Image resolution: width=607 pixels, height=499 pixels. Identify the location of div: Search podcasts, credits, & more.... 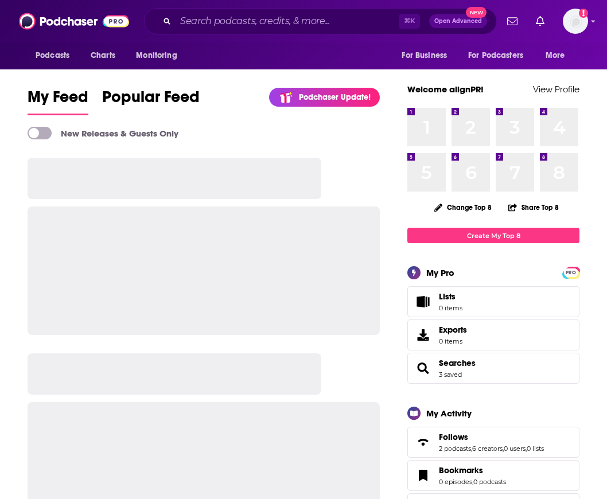
(320, 21).